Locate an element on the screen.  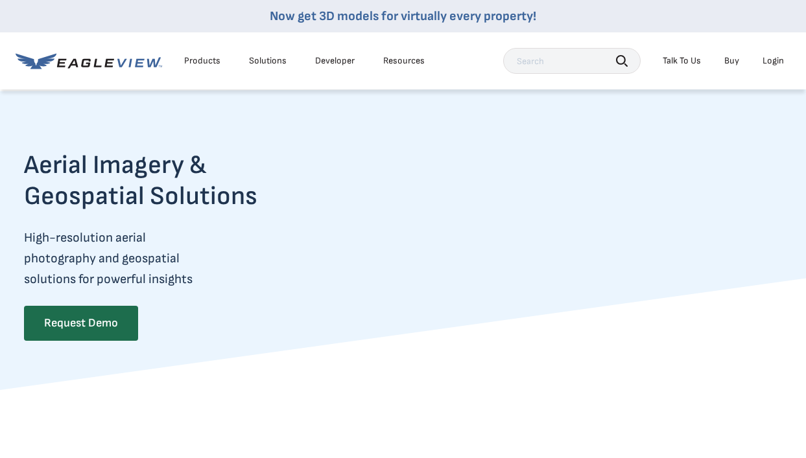
p: High-resolution aerial photography and geospatial solutions for powerful insights is located at coordinates (166, 259).